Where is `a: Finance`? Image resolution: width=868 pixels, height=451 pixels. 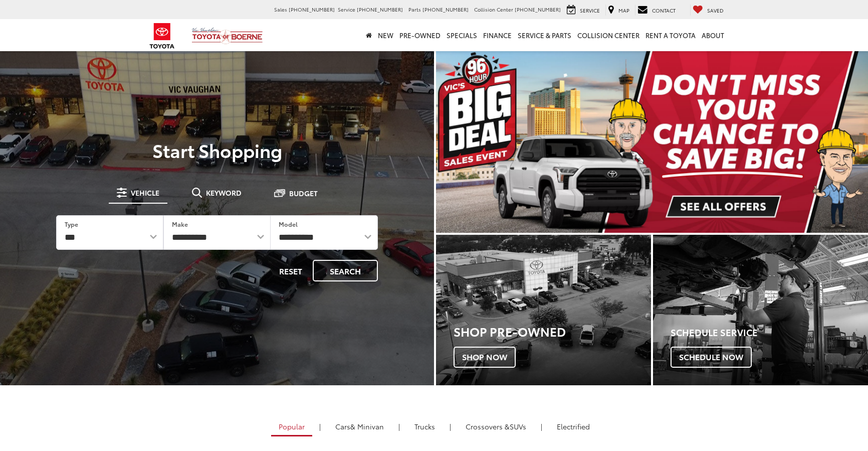
a: Finance is located at coordinates (497, 35).